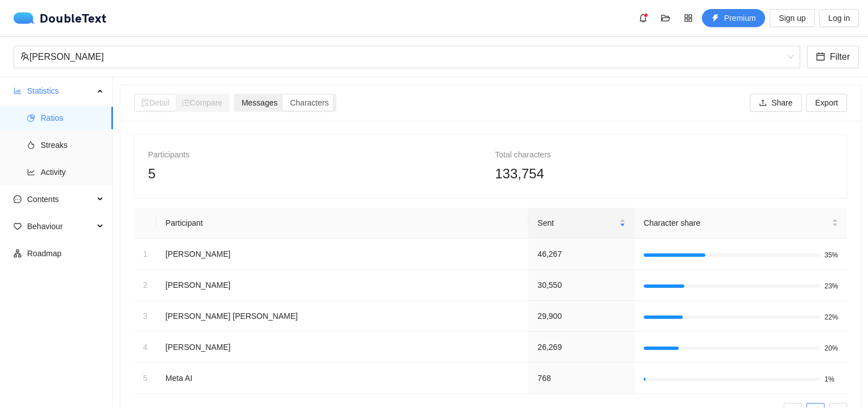 This screenshot has width=868, height=412. Describe the element at coordinates (186, 103) in the screenshot. I see `span: ordered-list` at that location.